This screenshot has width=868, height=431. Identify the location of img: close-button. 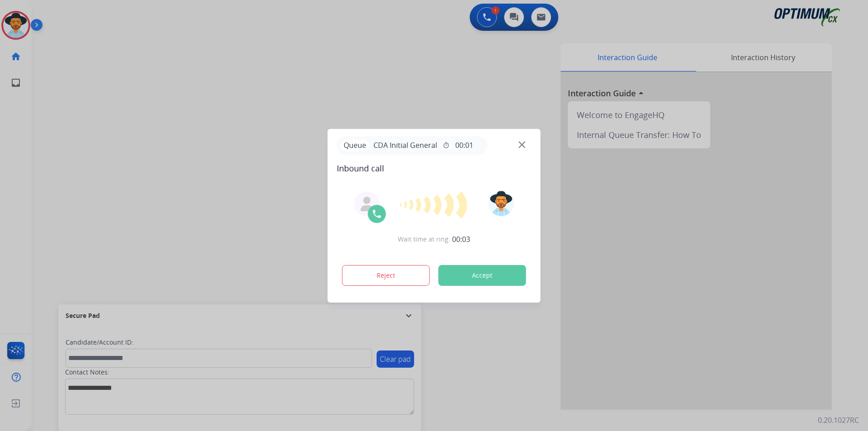
(522, 144).